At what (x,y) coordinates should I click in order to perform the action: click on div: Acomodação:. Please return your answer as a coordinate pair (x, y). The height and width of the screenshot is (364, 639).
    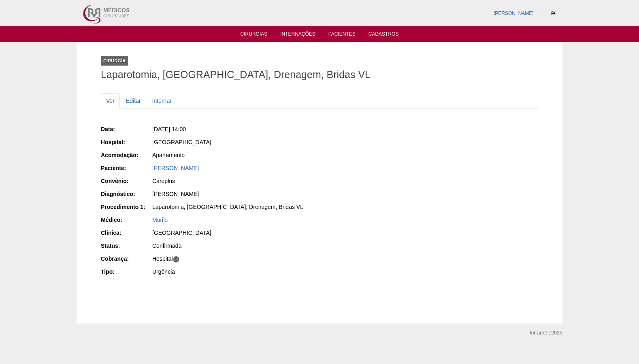
    Looking at the image, I should click on (126, 155).